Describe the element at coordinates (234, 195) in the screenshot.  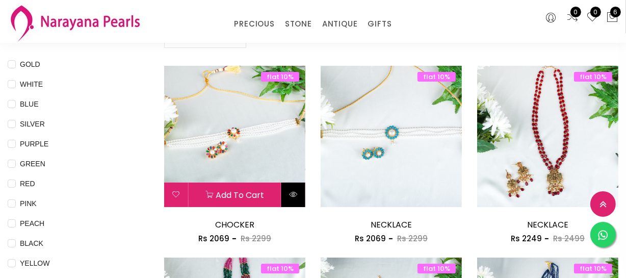
I see `button: Add to cart` at that location.